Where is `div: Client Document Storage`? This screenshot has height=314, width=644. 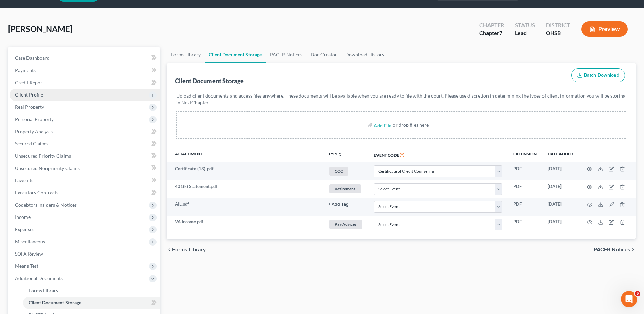
div: Client Document Storage is located at coordinates (209, 80).